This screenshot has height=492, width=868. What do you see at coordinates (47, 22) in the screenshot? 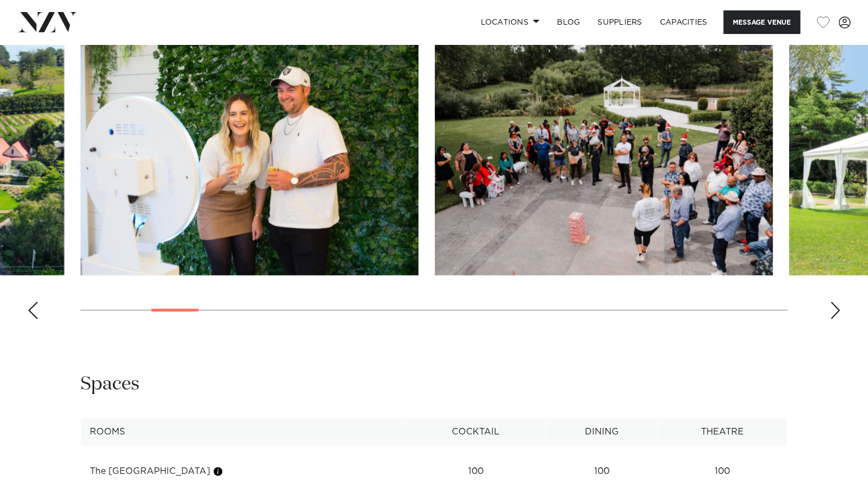
I see `img: nzv-logo.png` at bounding box center [47, 22].